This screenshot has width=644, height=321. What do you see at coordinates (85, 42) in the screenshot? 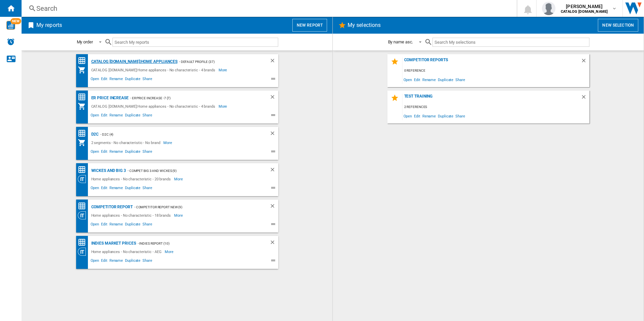
I see `div: My order` at bounding box center [85, 42].